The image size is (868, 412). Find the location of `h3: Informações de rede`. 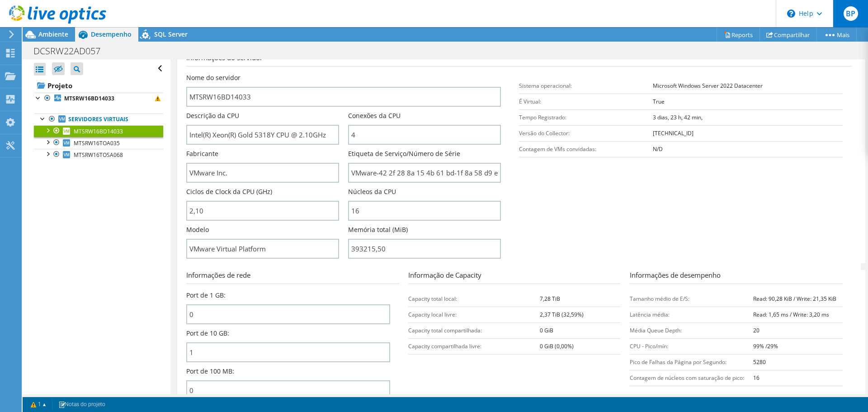

h3: Informações de rede is located at coordinates (293, 277).